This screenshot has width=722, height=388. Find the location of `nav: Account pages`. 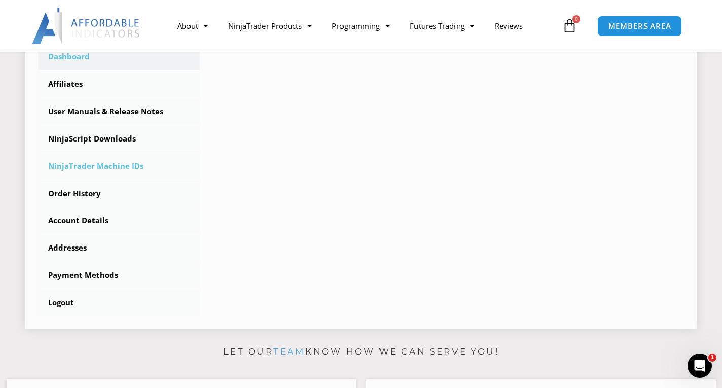

nav: Account pages is located at coordinates (119, 179).